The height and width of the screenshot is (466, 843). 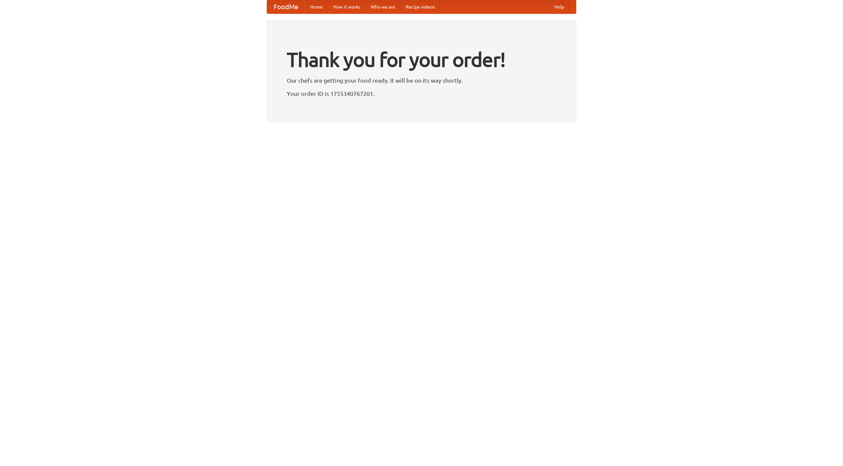 I want to click on a: FoodMe, so click(x=286, y=7).